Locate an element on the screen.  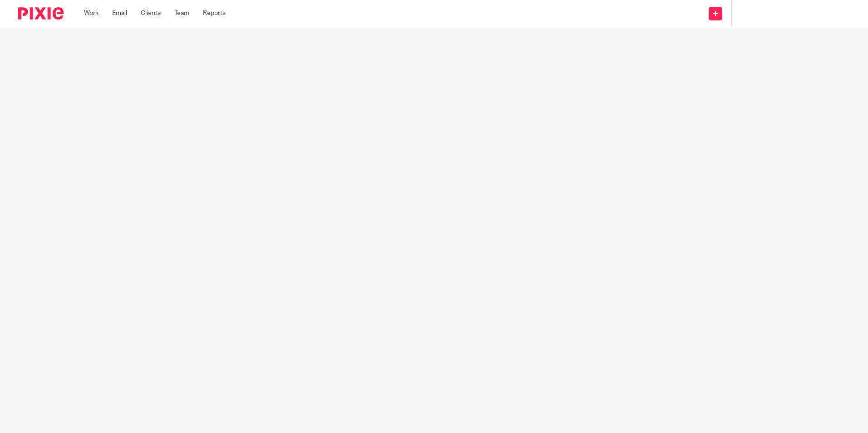
a: Reports is located at coordinates (214, 13).